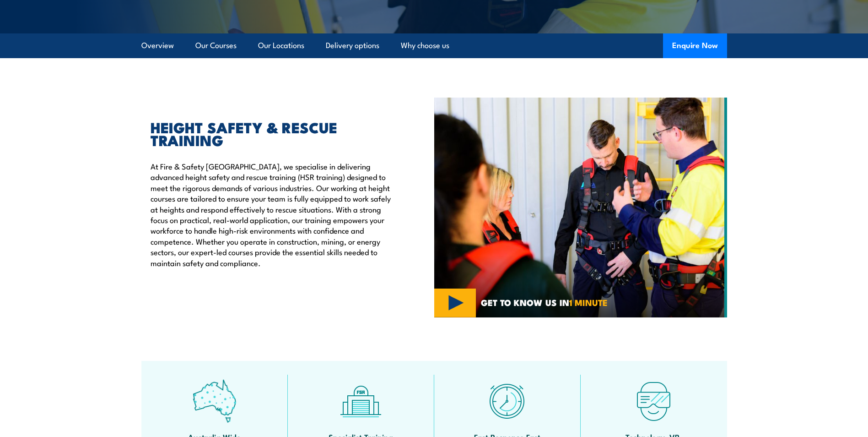  What do you see at coordinates (157, 45) in the screenshot?
I see `a: Overview` at bounding box center [157, 45].